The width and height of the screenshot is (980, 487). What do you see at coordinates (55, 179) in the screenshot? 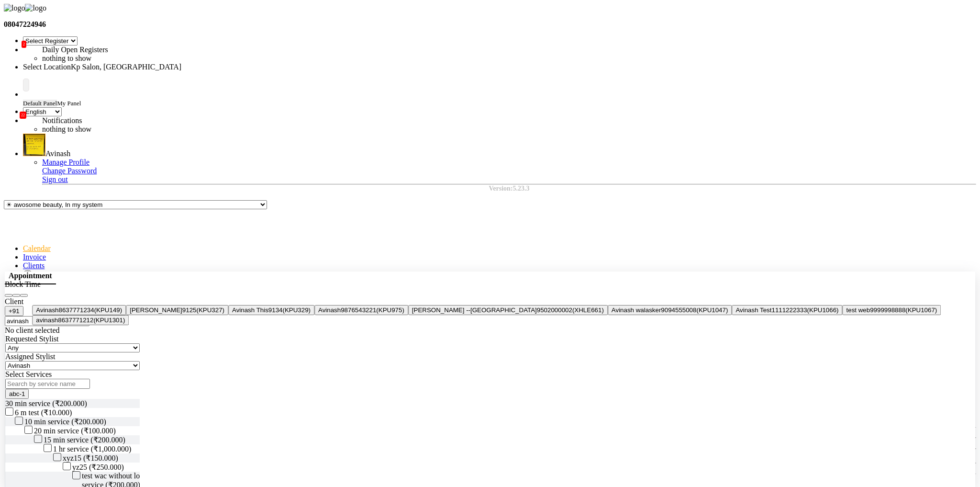
I see `a: Sign out` at bounding box center [55, 179].